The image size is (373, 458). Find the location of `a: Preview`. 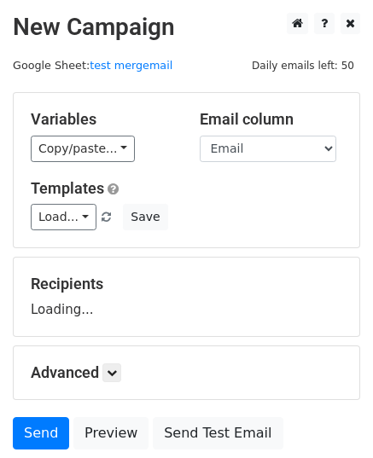

a: Preview is located at coordinates (111, 433).